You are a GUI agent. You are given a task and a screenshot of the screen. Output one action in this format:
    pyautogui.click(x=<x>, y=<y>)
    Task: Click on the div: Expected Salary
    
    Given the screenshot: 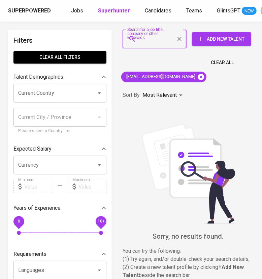 What is the action you would take?
    pyautogui.click(x=60, y=149)
    